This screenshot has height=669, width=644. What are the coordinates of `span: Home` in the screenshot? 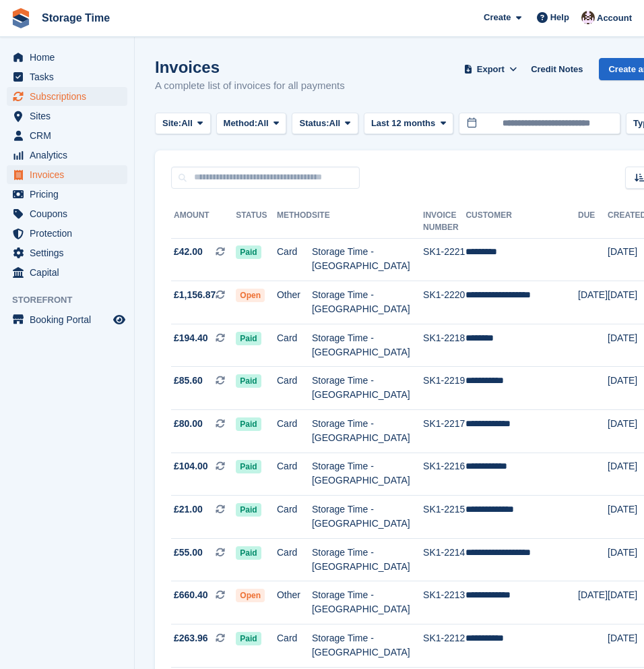 It's located at (70, 57).